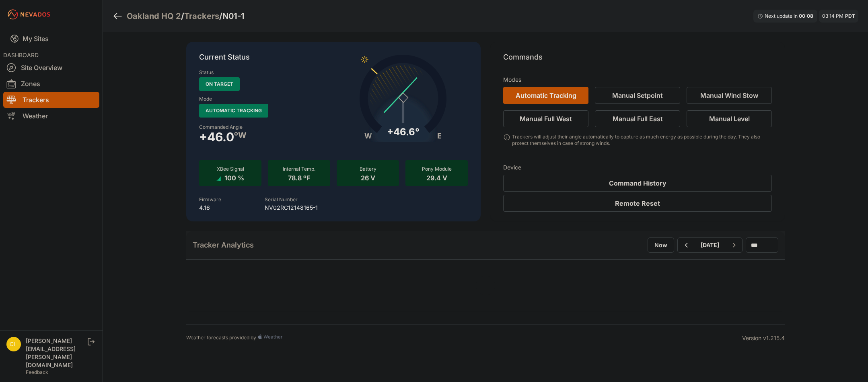  What do you see at coordinates (638, 167) in the screenshot?
I see `h3: Device` at bounding box center [638, 167].